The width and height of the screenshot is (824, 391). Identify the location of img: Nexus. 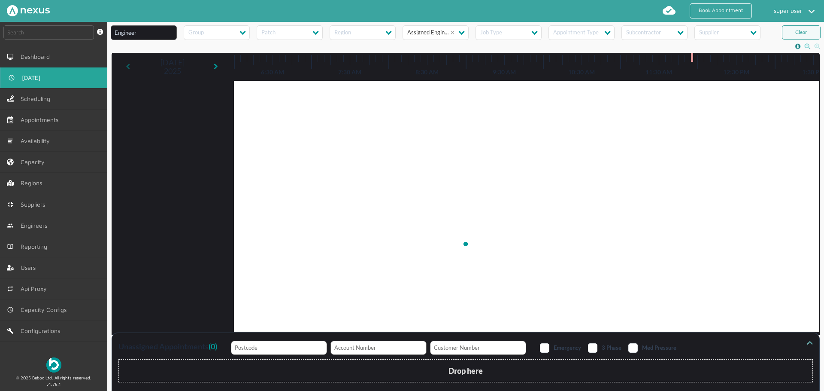
(28, 11).